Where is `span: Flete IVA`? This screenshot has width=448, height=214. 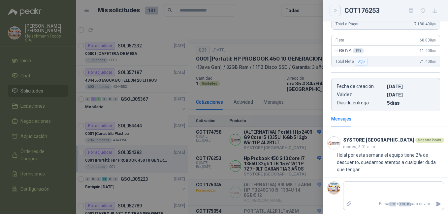
span: Flete IVA is located at coordinates (350, 51).